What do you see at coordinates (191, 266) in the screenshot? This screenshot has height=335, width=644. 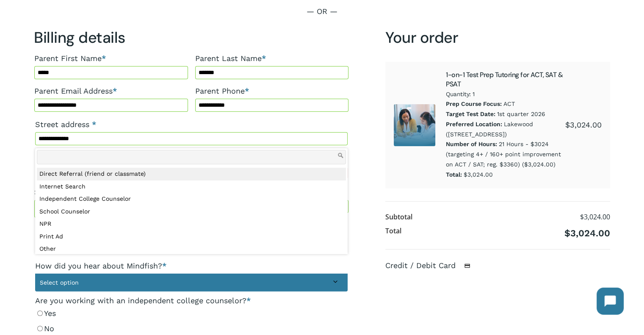 I see `label: How did you hear about Mindfish?` at bounding box center [191, 266].